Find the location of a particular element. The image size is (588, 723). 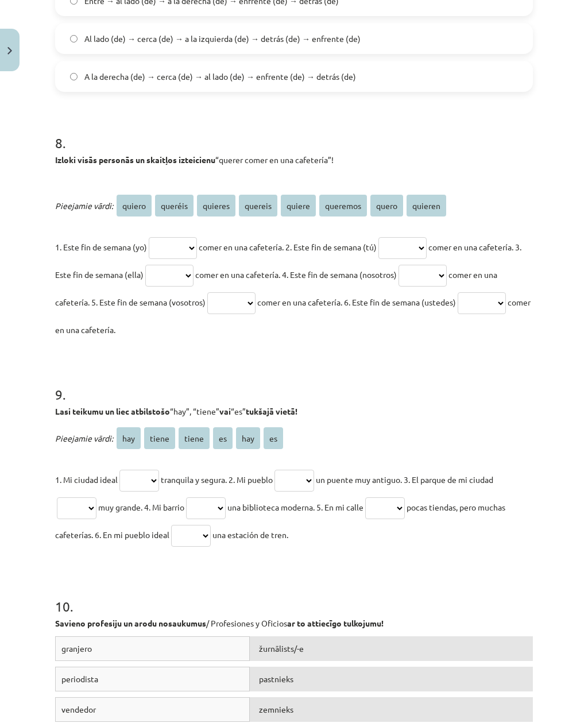

strong: vai is located at coordinates (225, 411).